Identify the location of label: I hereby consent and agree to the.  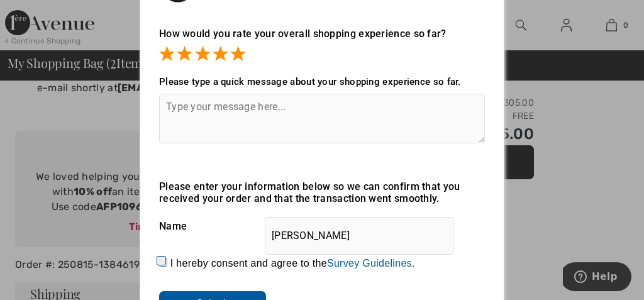
(293, 264).